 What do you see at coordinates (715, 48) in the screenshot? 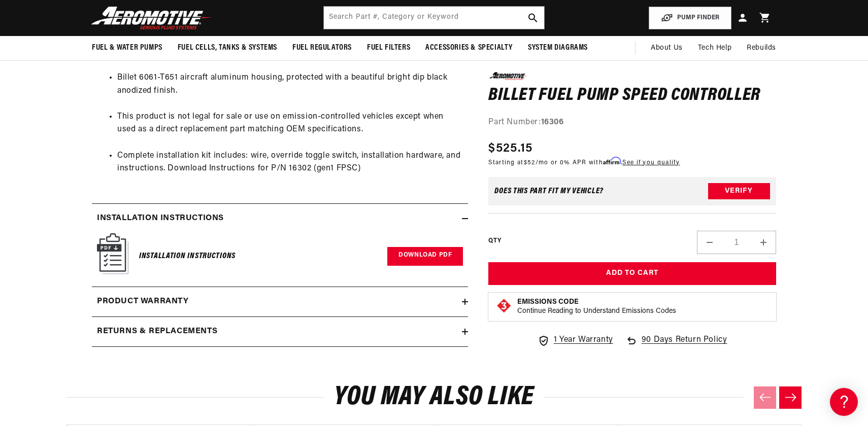
I see `summary: Tech Help` at bounding box center [715, 48].